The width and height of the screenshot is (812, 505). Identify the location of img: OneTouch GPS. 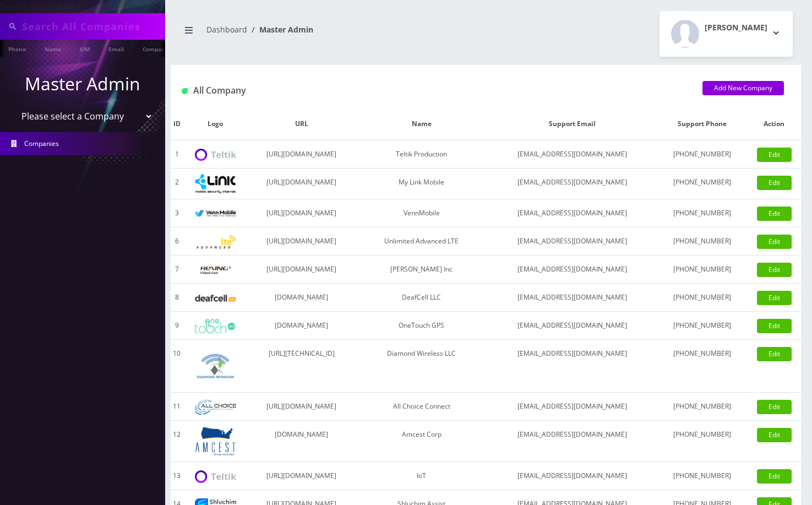
(215, 326).